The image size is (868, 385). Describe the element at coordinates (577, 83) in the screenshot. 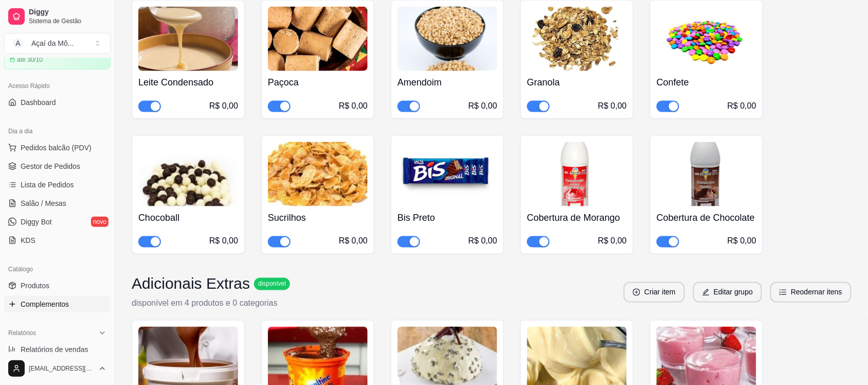

I see `h4: Granola` at that location.